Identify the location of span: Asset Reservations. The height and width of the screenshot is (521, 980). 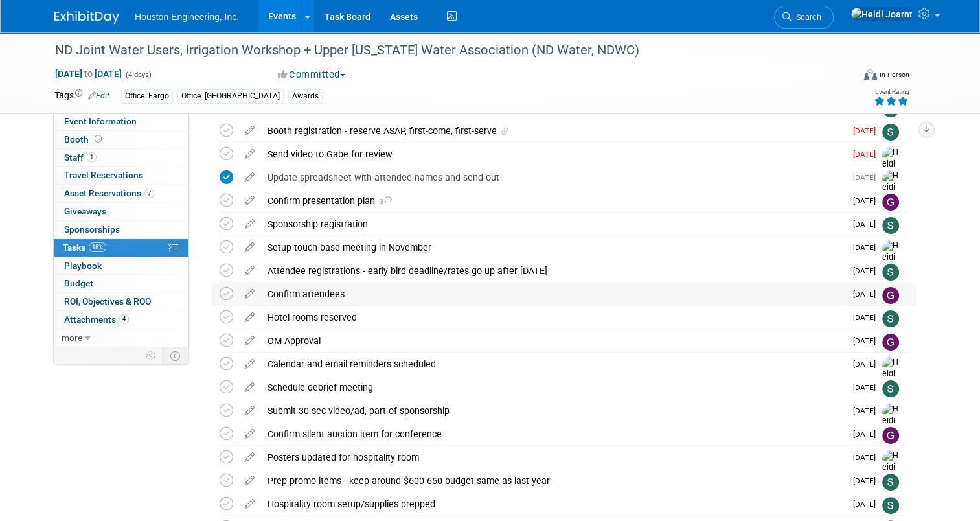
(109, 193).